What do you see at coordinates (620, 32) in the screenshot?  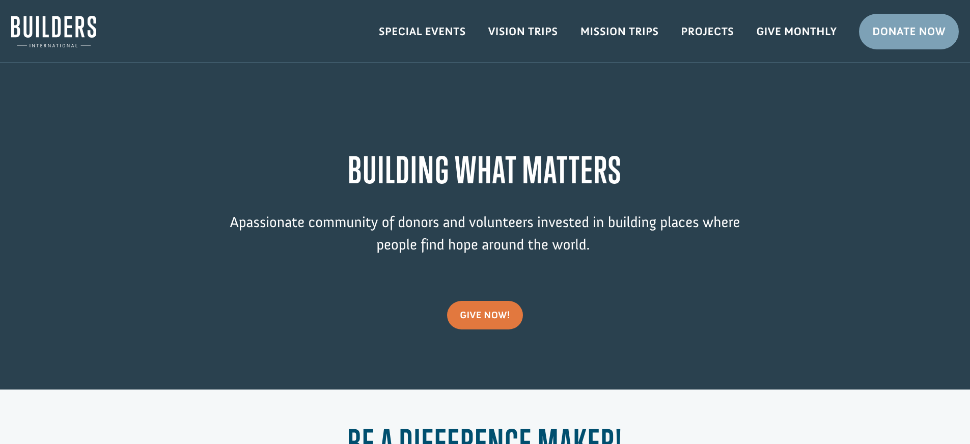 I see `a: Mission Trips` at bounding box center [620, 32].